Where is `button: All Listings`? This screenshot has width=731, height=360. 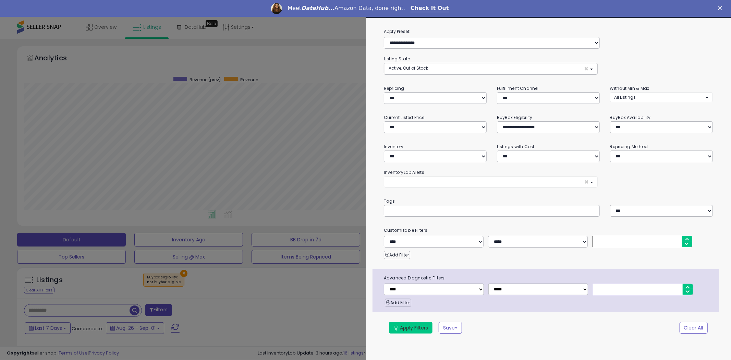
button: All Listings is located at coordinates (662, 97).